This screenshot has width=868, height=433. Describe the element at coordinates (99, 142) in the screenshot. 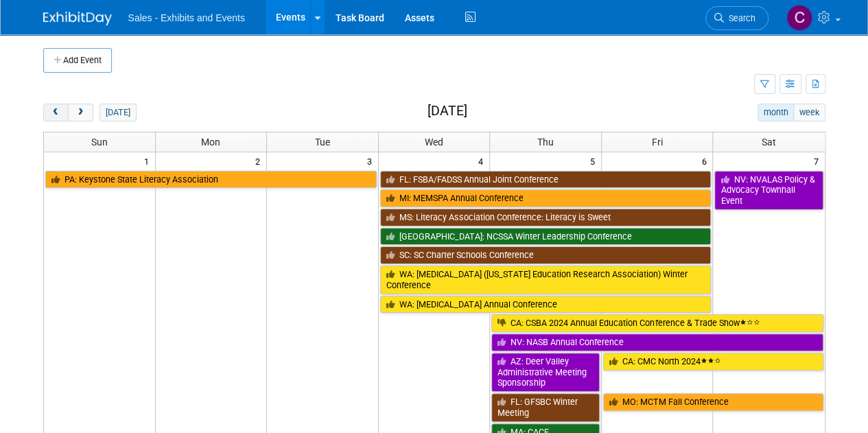

I see `span: Sun` at that location.